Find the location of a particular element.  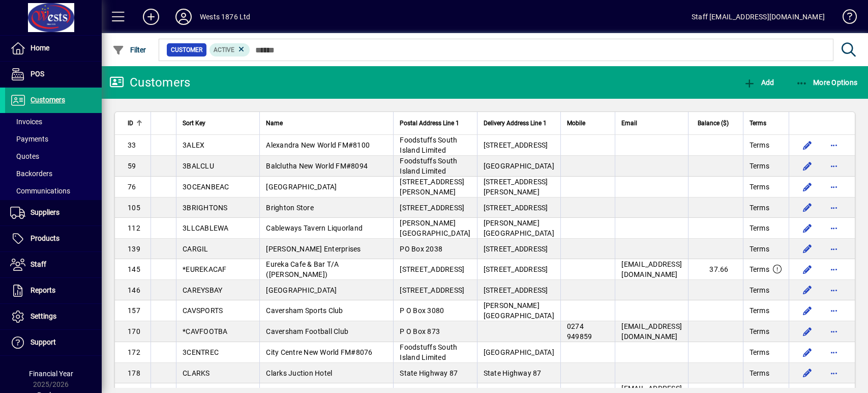

span: 157 is located at coordinates (134, 311).